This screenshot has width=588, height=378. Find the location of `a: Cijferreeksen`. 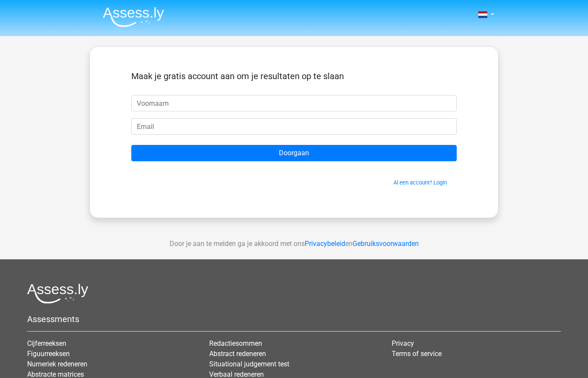

a: Cijferreeksen is located at coordinates (46, 343).